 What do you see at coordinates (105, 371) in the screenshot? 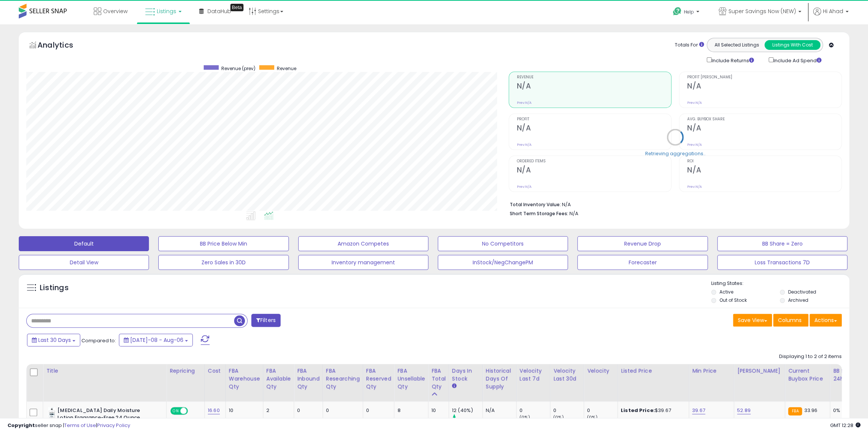
I see `div: Title` at bounding box center [105, 371].